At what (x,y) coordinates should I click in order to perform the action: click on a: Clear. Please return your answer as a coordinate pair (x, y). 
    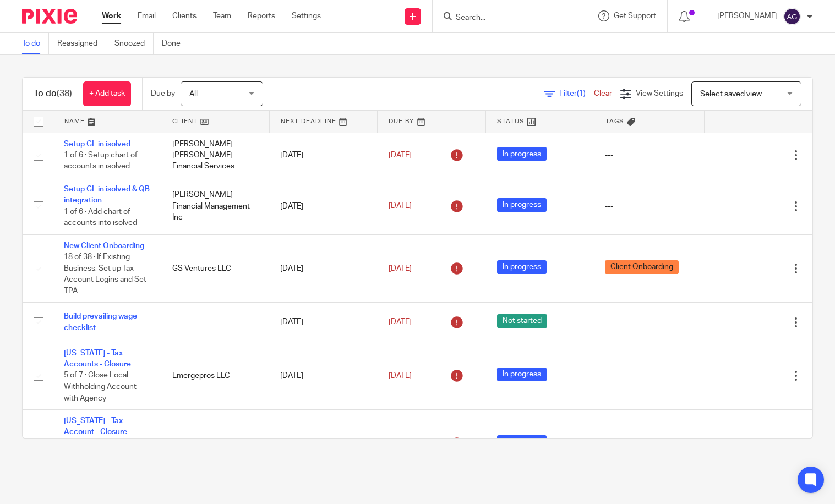
    Looking at the image, I should click on (602, 93).